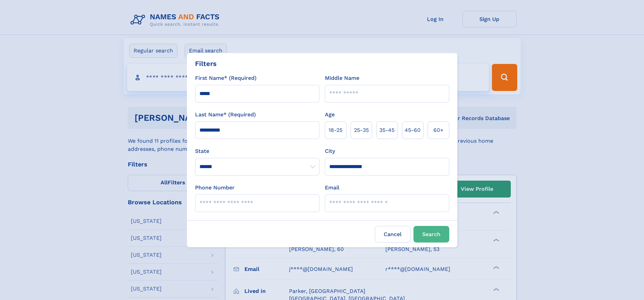 The image size is (644, 300). Describe the element at coordinates (393, 234) in the screenshot. I see `label: Cancel` at that location.